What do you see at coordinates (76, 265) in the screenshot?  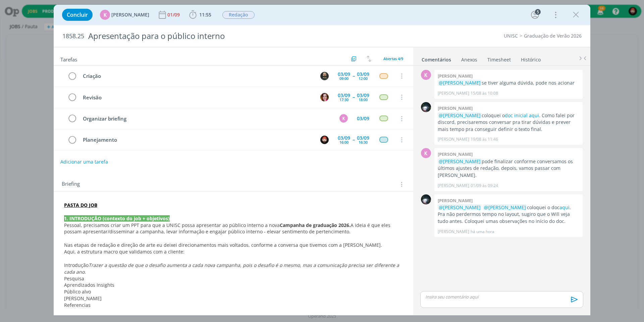 I see `span: Introdução` at bounding box center [76, 265].